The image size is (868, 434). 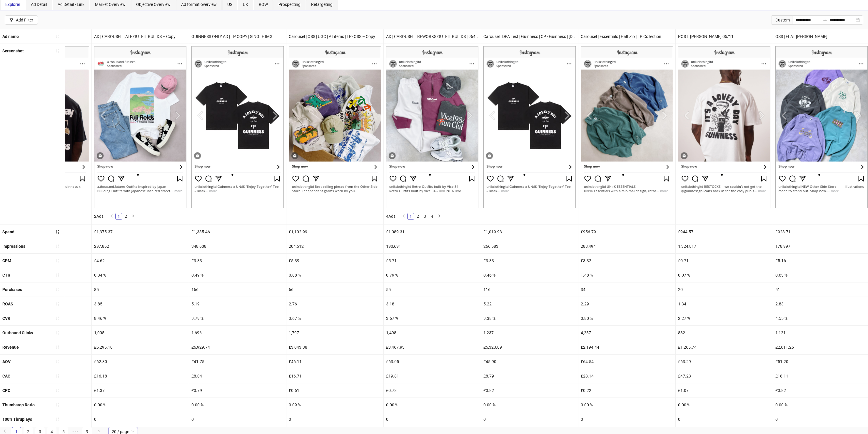 I want to click on span: left, so click(x=404, y=216).